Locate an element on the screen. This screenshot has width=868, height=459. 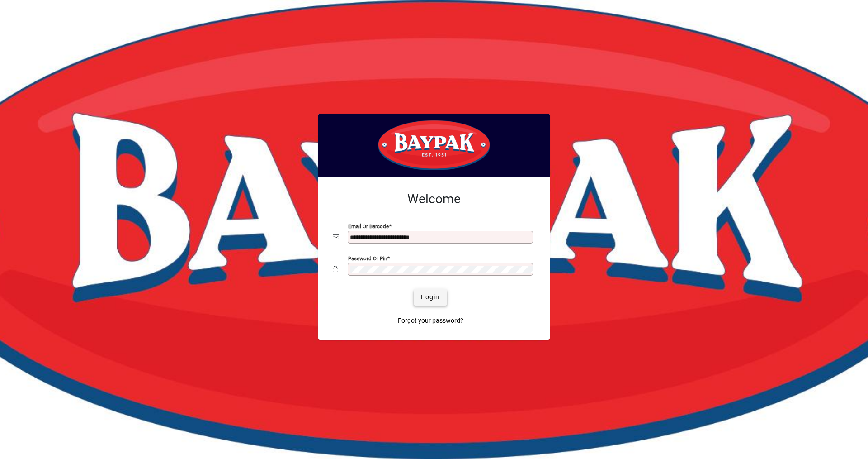
button: Login is located at coordinates (430, 298).